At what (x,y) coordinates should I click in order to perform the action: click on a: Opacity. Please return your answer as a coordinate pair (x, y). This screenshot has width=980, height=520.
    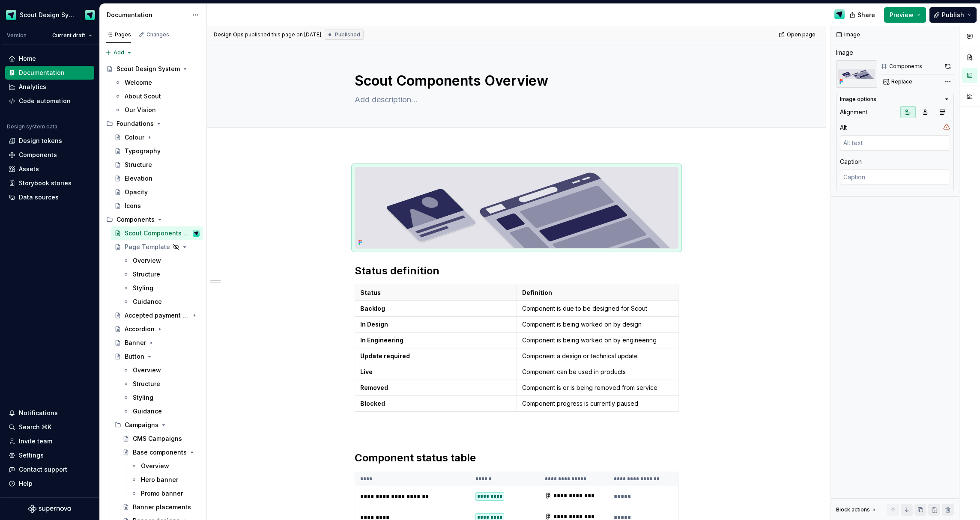
    Looking at the image, I should click on (157, 192).